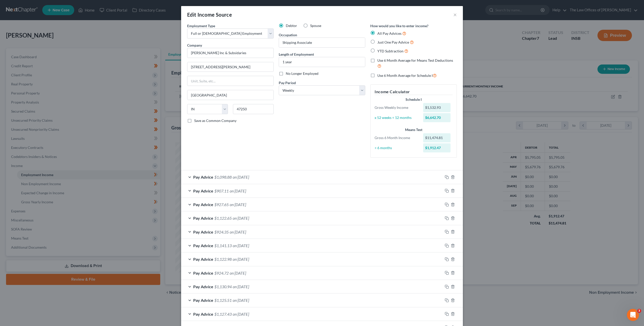 This screenshot has height=326, width=644. Describe the element at coordinates (405, 75) in the screenshot. I see `span: Use 6 Month Average for Schedule I` at that location.